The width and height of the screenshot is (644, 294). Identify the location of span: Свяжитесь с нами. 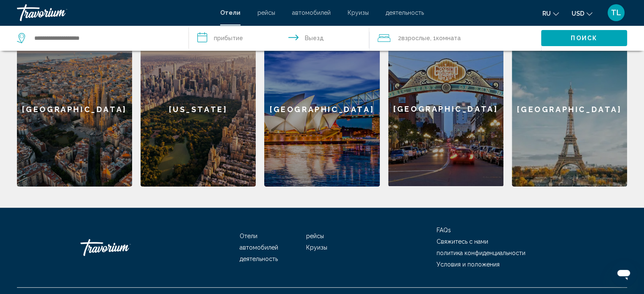
(462, 242).